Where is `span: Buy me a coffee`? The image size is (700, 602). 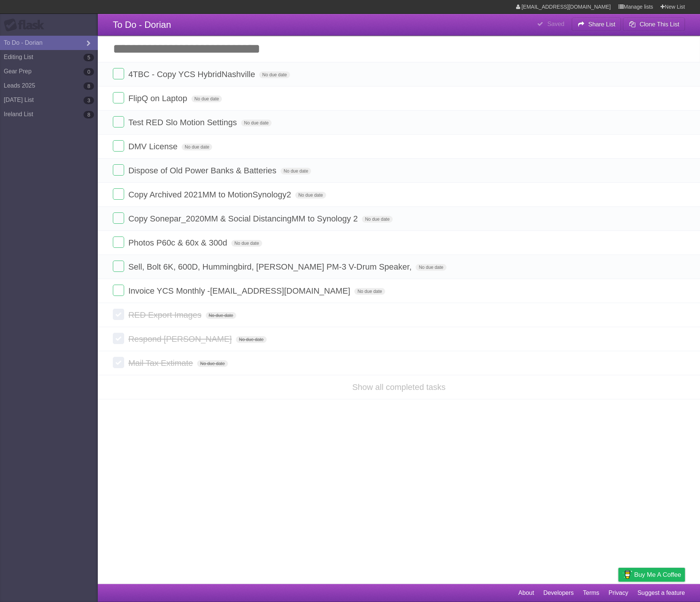 span: Buy me a coffee is located at coordinates (658, 574).